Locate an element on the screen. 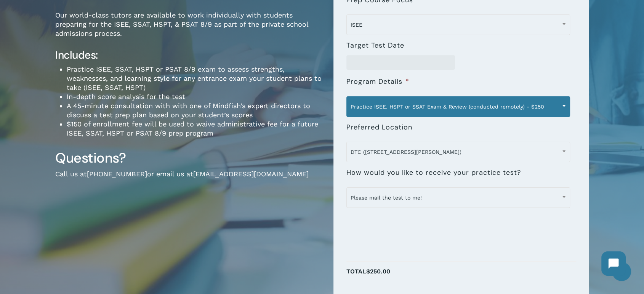  span: $250.00 is located at coordinates (378, 271).